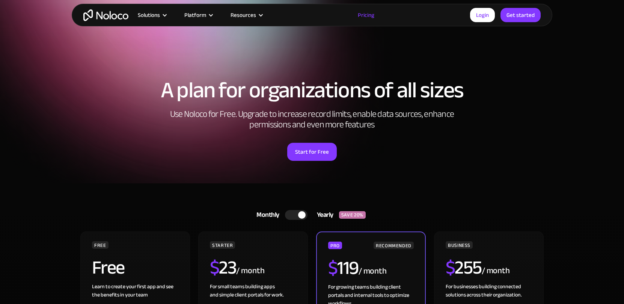 The width and height of the screenshot is (624, 304). What do you see at coordinates (312, 152) in the screenshot?
I see `a: Start for Free` at bounding box center [312, 152].